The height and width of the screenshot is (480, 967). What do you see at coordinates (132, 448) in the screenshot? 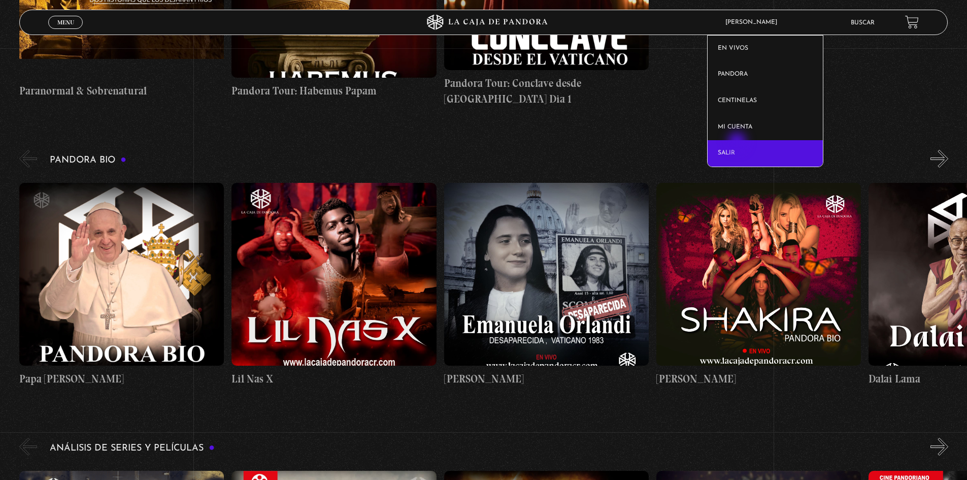
I see `h3: Análisis de series y películas` at bounding box center [132, 448].